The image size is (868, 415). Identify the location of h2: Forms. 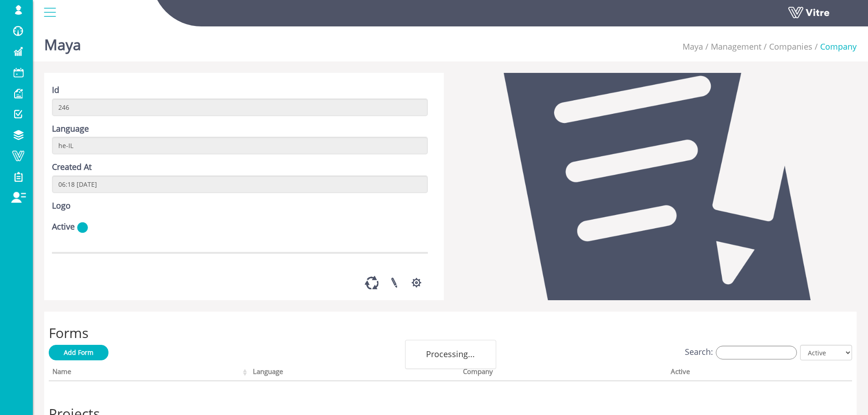
(450, 333).